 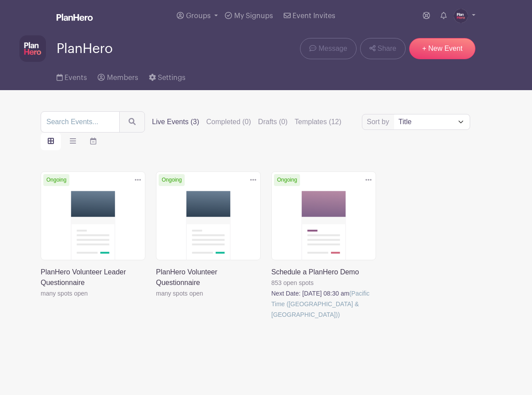 What do you see at coordinates (328, 49) in the screenshot?
I see `a: Message` at bounding box center [328, 49].